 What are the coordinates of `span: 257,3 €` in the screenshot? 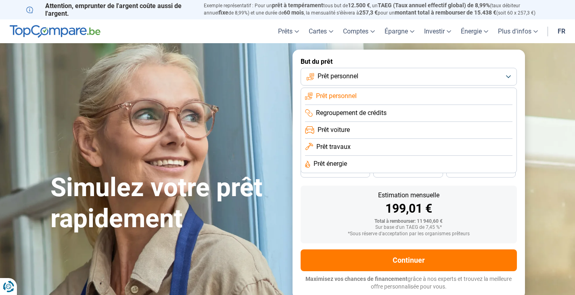 It's located at (368, 12).